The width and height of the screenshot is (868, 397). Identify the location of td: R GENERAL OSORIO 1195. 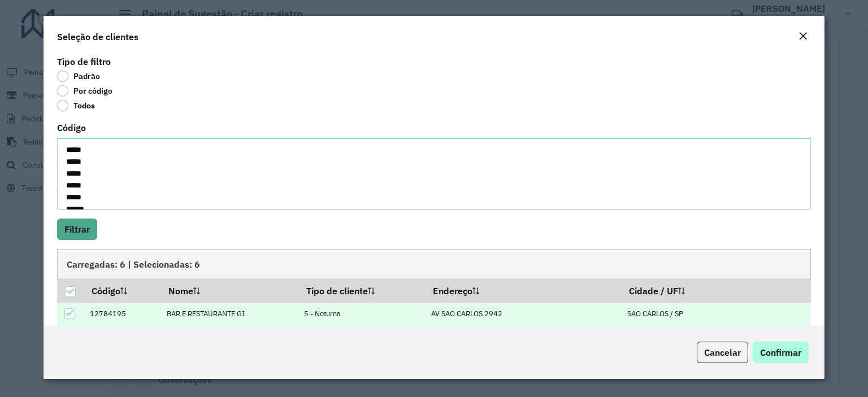
(523, 337).